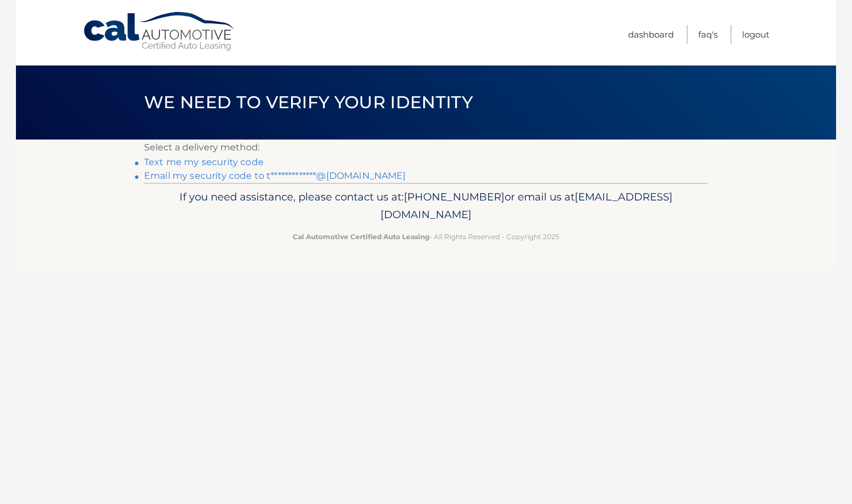  What do you see at coordinates (651, 34) in the screenshot?
I see `a: Dashboard` at bounding box center [651, 34].